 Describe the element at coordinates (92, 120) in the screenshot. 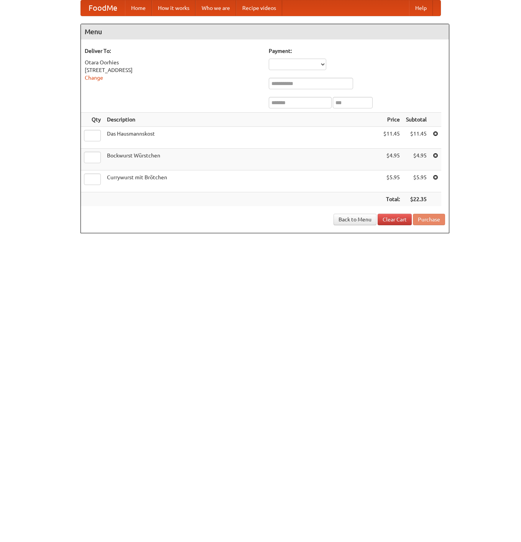

I see `th: Qty` at that location.